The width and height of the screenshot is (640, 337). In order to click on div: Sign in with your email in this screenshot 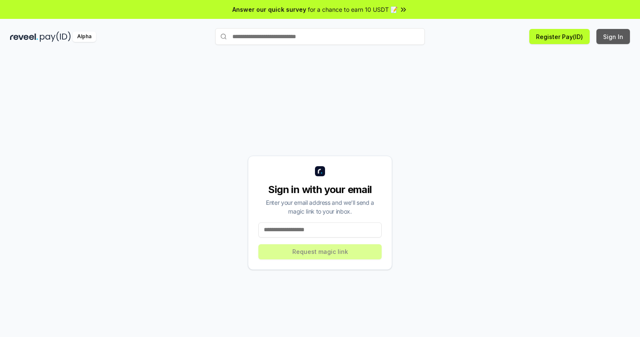, I will do `click(320, 190)`.